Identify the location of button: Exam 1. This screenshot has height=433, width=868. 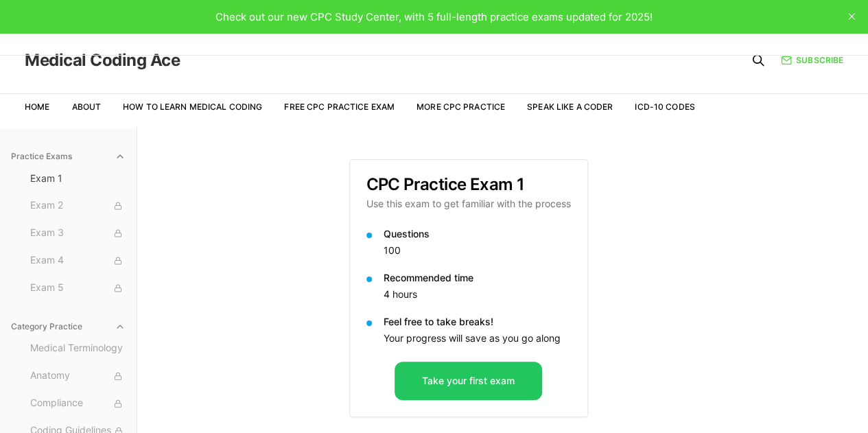
(77, 178).